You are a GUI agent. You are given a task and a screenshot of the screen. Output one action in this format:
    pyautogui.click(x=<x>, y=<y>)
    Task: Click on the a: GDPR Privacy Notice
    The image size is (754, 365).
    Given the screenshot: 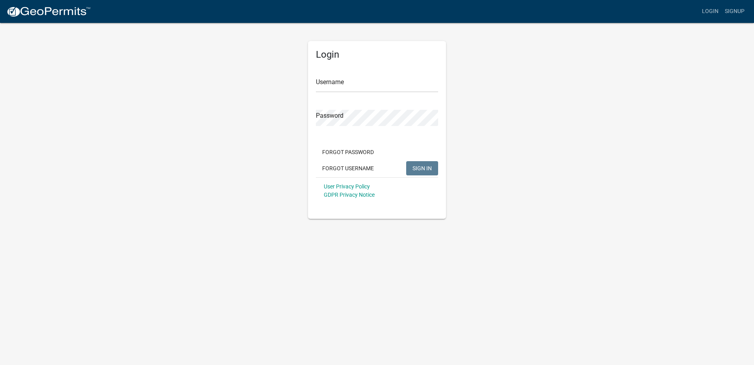 What is the action you would take?
    pyautogui.click(x=349, y=195)
    